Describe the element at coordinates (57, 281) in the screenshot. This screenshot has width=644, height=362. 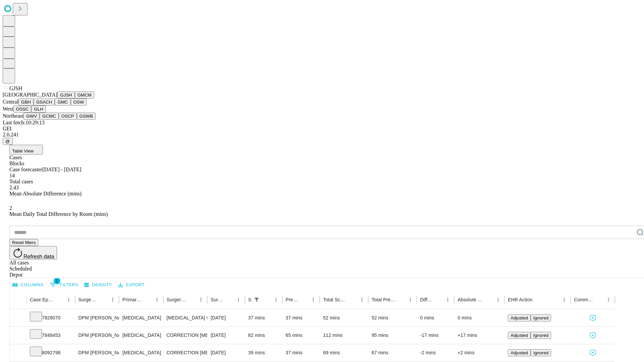
I see `span: 1` at that location.